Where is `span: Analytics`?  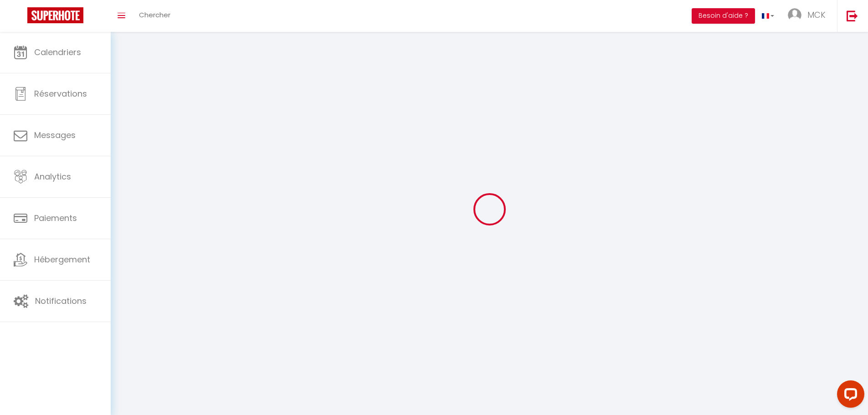 span: Analytics is located at coordinates (53, 176).